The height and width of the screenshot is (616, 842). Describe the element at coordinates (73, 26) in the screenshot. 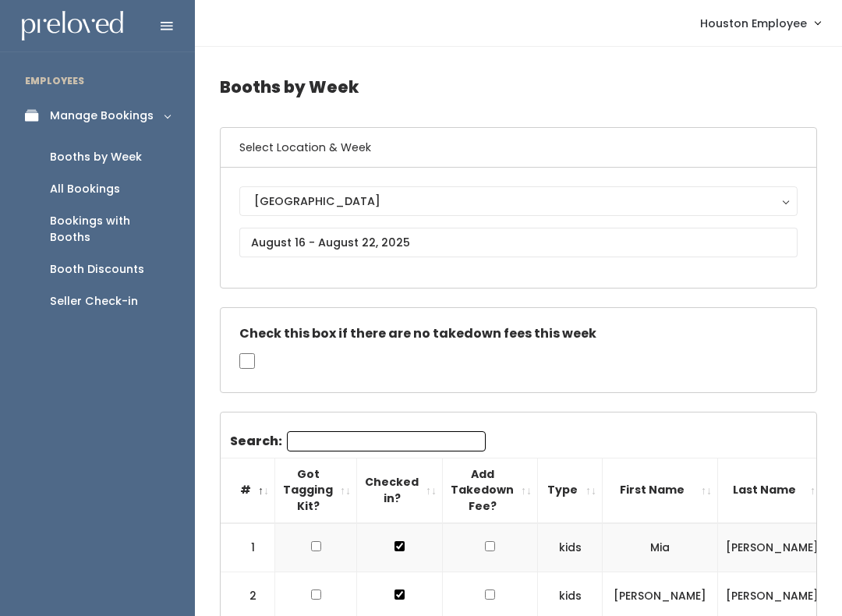

I see `img: preloved logo` at that location.